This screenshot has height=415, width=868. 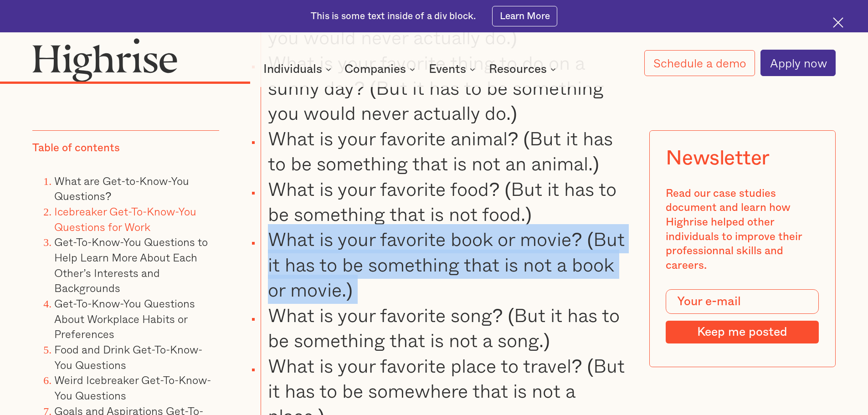 What do you see at coordinates (444, 88) in the screenshot?
I see `li: What is your favorite thing to do on a sunny day? (But it has to be something you would never act...` at bounding box center [444, 88].